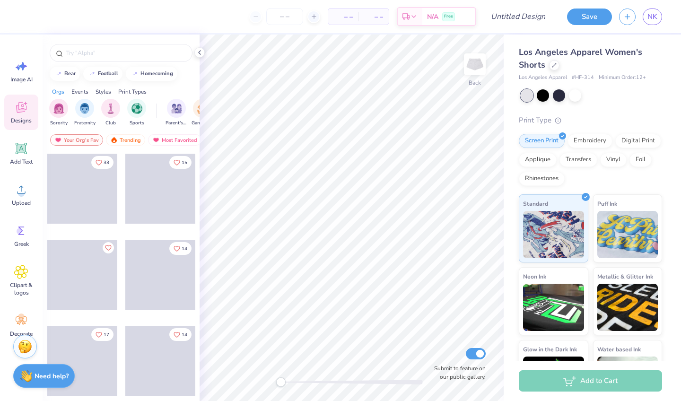 Image resolution: width=681 pixels, height=401 pixels. Describe the element at coordinates (70, 73) in the screenshot. I see `div: bear` at that location.